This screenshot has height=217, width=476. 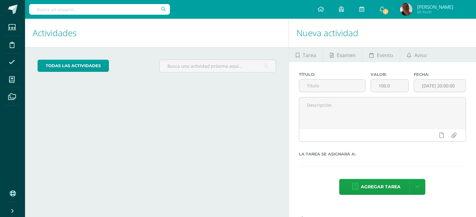 I want to click on a: todas las Actividades, so click(x=73, y=66).